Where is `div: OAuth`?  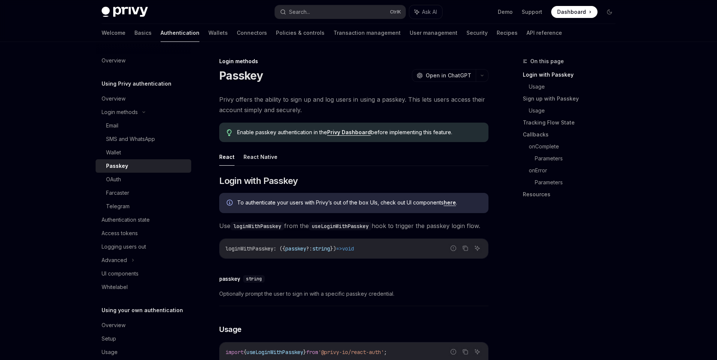 div: OAuth is located at coordinates (113, 179).